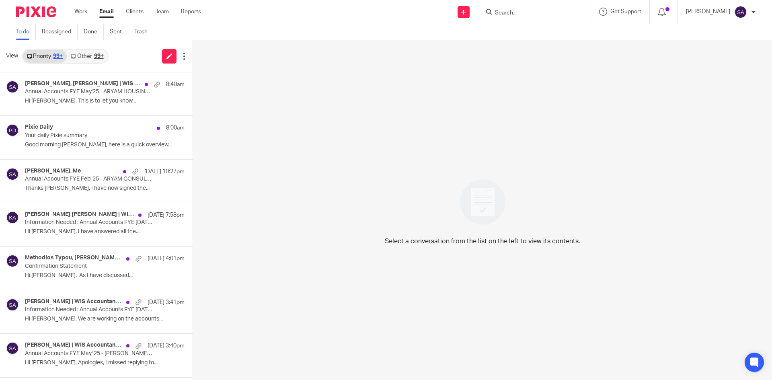 The image size is (772, 380). I want to click on a: Done, so click(94, 32).